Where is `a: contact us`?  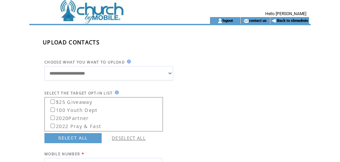
a: contact us is located at coordinates (257, 20).